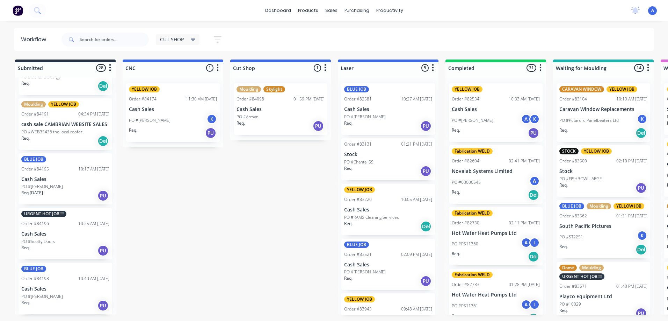  I want to click on div: Dome, so click(568, 267).